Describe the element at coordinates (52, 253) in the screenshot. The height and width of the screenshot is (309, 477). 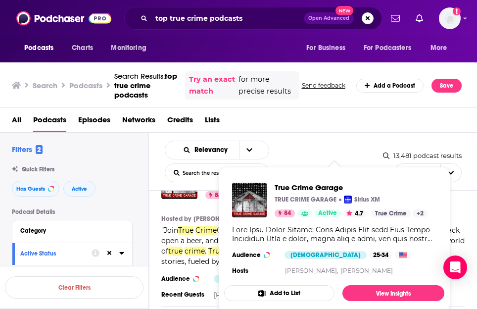
I see `div: Active Status` at that location.